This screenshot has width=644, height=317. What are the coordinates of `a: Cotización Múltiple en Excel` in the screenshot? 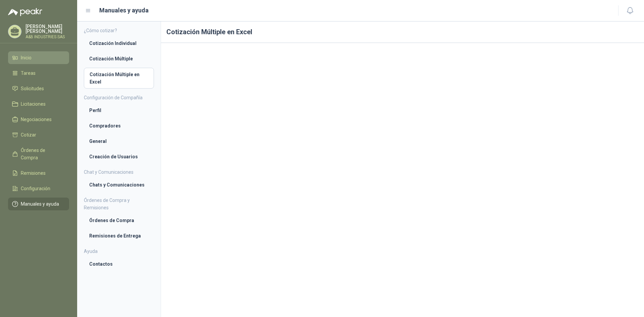 It's located at (119, 78).